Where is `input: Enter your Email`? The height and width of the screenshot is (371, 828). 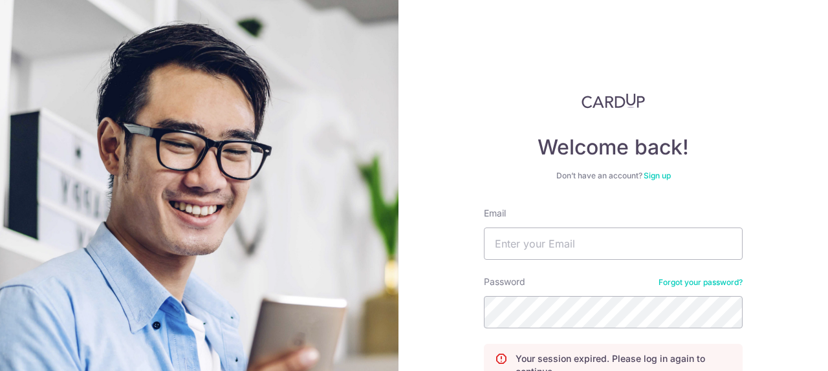
input: Enter your Email is located at coordinates (613, 244).